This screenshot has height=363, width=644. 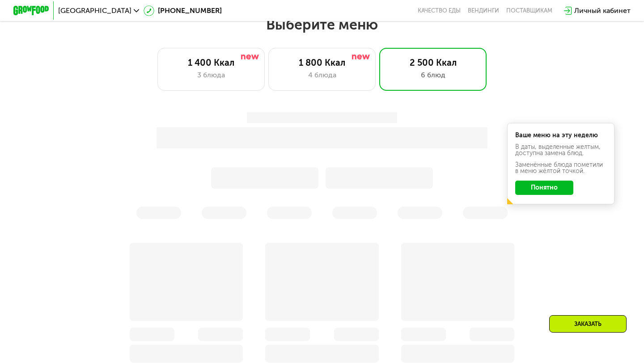 What do you see at coordinates (439, 11) in the screenshot?
I see `a: Качество еды` at bounding box center [439, 11].